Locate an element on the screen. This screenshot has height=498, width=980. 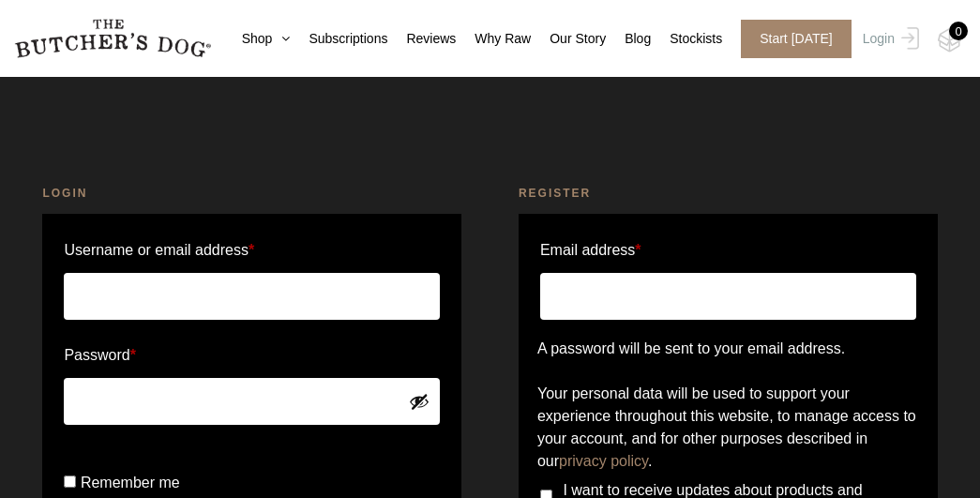
p: Your personal data will be used to support your experience throughout this website, to manage acc... is located at coordinates (728, 428).